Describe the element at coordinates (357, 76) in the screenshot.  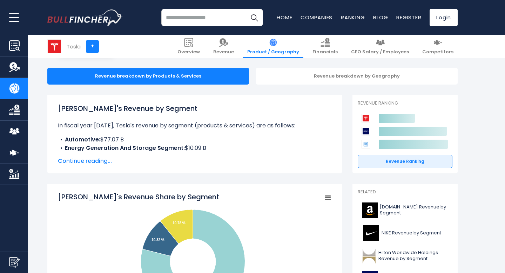
I see `div: Revenue breakdown by Geography` at that location.